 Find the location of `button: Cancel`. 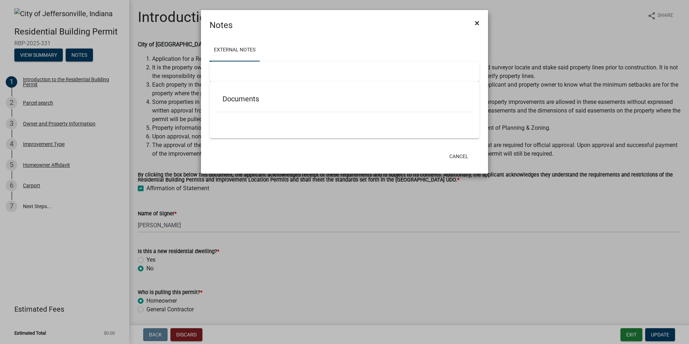

button: Cancel is located at coordinates (459, 156).